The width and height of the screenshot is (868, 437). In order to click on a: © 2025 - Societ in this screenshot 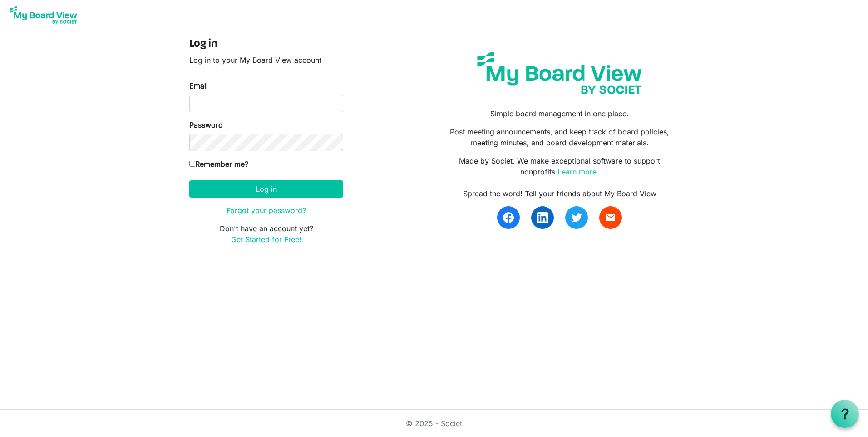, I will do `click(434, 423)`.